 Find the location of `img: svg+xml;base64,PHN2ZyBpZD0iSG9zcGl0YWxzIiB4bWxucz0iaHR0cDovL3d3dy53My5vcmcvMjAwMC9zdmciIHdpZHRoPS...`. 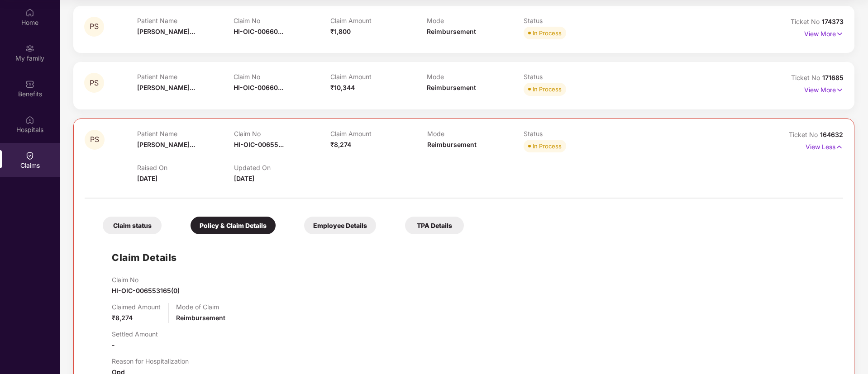

img: svg+xml;base64,PHN2ZyBpZD0iSG9zcGl0YWxzIiB4bWxucz0iaHR0cDovL3d3dy53My5vcmcvMjAwMC9zdmciIHdpZHRoPS... is located at coordinates (30, 120).